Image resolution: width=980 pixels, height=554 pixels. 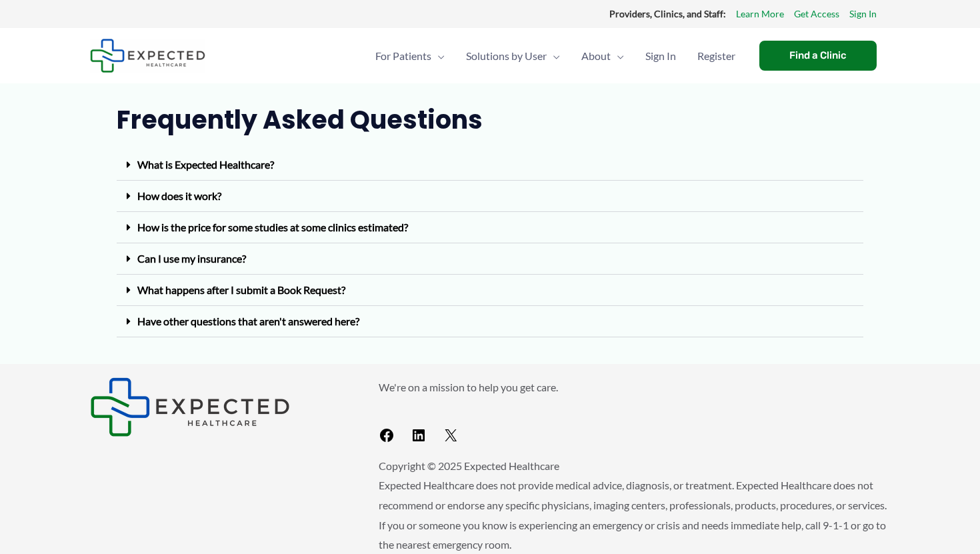 I want to click on nav: Primary Site Navigation, so click(x=555, y=56).